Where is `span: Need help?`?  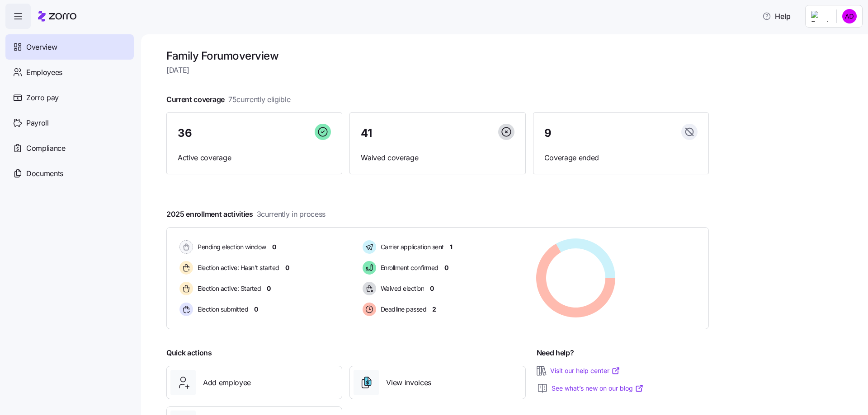 span: Need help? is located at coordinates (555, 353).